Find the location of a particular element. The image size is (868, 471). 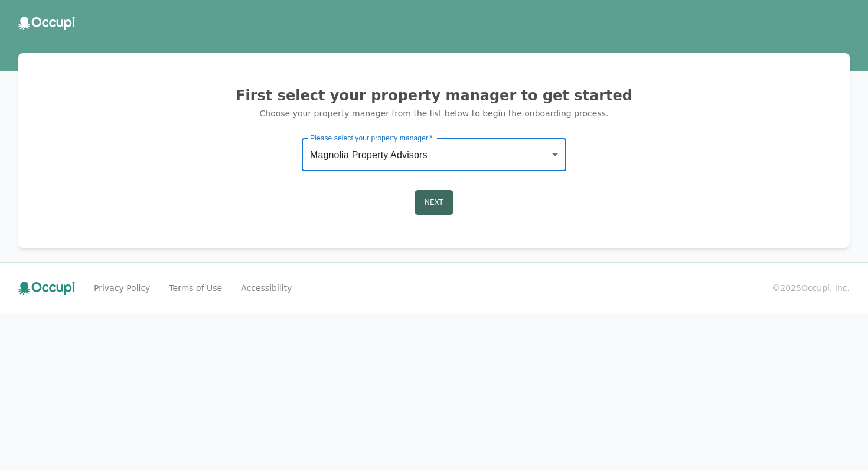

div: Magnolia Property Advisors is located at coordinates (434, 154).